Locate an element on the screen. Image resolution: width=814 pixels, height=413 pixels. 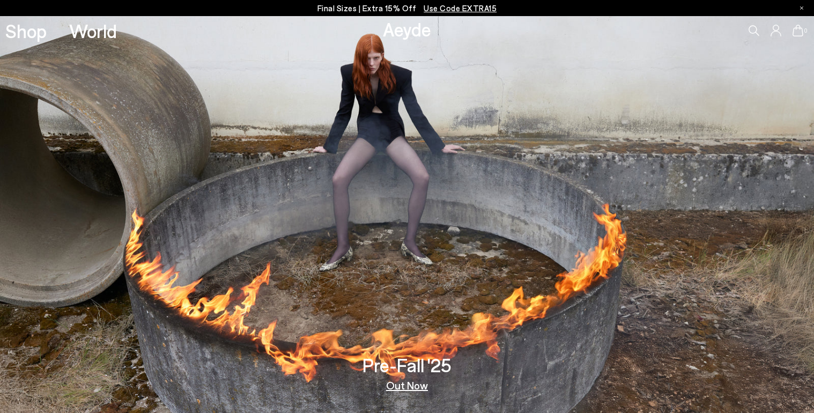
a: 0 is located at coordinates (798, 31).